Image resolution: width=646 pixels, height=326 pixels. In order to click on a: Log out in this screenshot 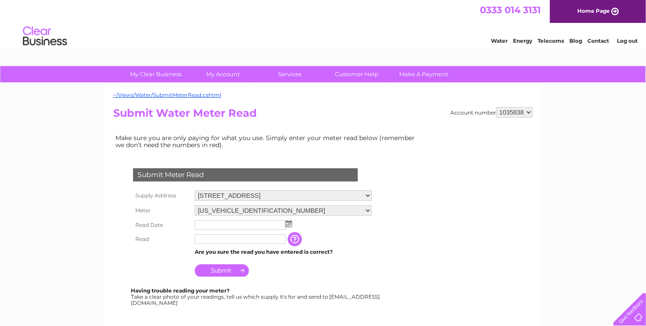, I will do `click(627, 41)`.